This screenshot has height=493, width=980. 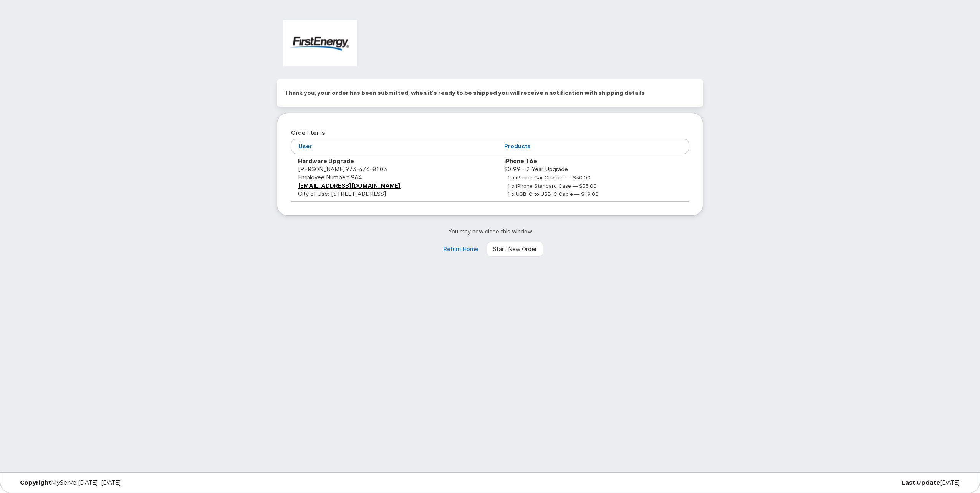 I want to click on th: User, so click(x=394, y=146).